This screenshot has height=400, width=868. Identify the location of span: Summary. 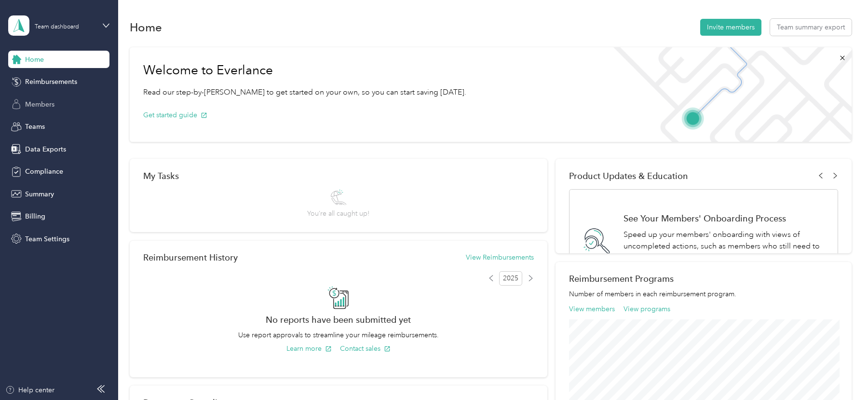
(39, 194).